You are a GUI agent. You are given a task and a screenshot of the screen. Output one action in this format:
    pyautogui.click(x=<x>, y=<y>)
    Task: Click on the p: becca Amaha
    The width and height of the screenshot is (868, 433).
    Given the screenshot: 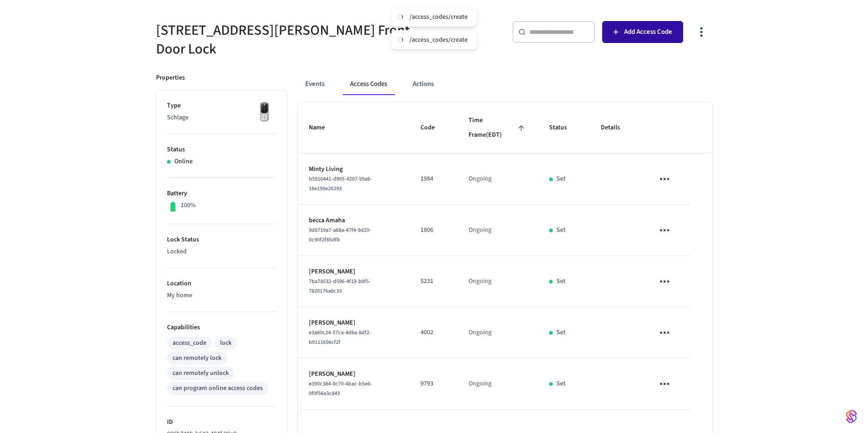 What is the action you would take?
    pyautogui.click(x=354, y=221)
    